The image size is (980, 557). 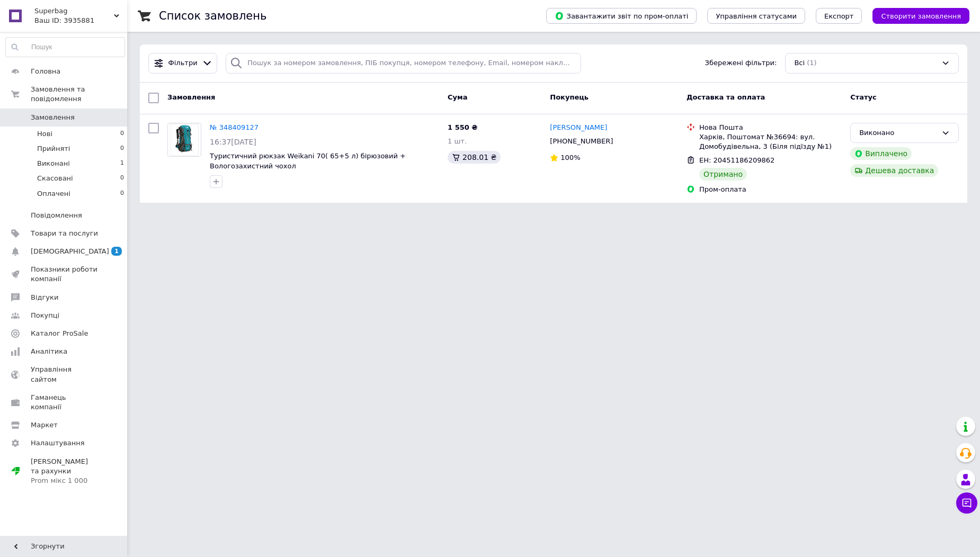 What do you see at coordinates (54, 163) in the screenshot?
I see `span: Виконані` at bounding box center [54, 163].